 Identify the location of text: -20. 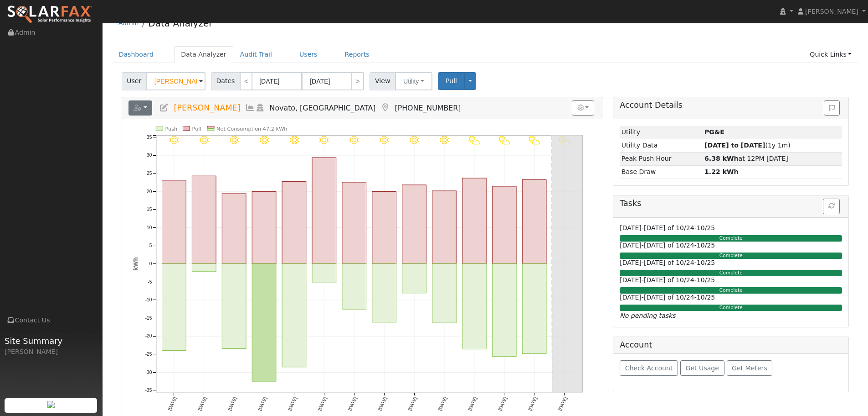
(148, 335).